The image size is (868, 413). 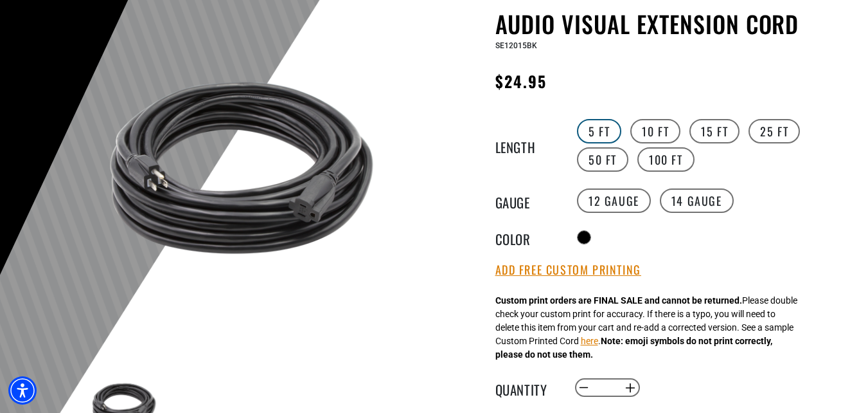 I want to click on label: 15 FT, so click(x=714, y=131).